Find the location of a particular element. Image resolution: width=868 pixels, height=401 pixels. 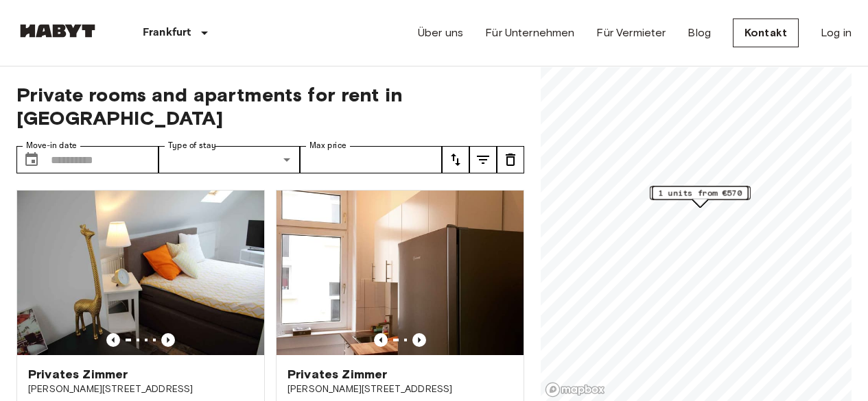

label: Max price is located at coordinates (328, 145).